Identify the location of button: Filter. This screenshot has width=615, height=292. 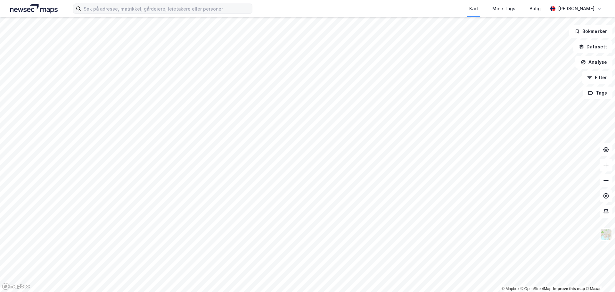
(597, 77).